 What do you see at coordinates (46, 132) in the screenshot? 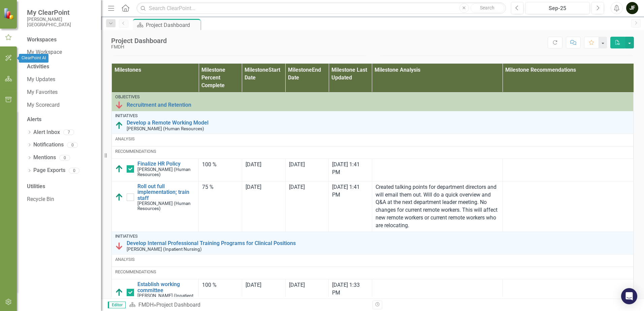
I see `a: Alert Inbox` at bounding box center [46, 132].